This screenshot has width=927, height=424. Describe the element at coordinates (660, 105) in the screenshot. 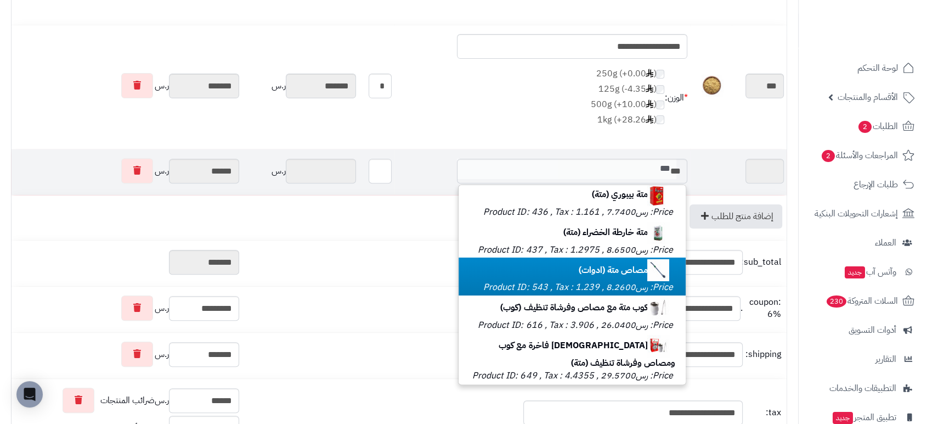

I see `input: 500g (+10.00)` at that location.